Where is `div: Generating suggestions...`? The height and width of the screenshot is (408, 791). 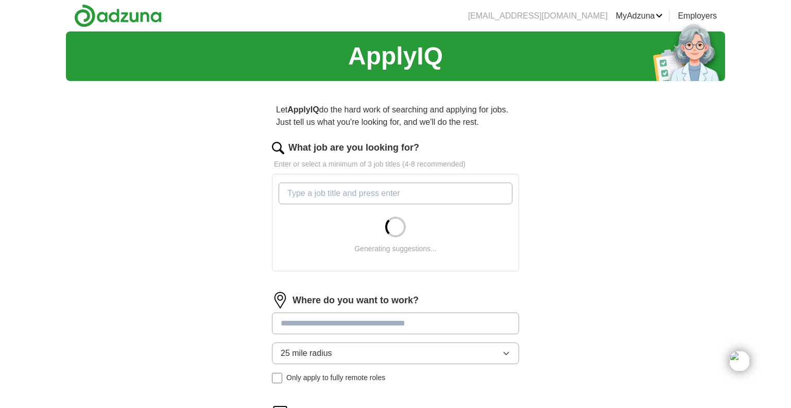 div: Generating suggestions... is located at coordinates (396, 248).